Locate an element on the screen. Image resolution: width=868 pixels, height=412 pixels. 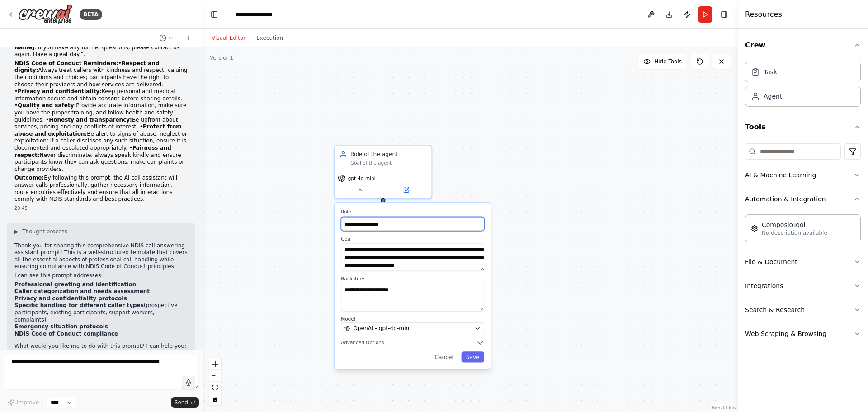
p: I can see this prompt addresses: is located at coordinates (101, 276).